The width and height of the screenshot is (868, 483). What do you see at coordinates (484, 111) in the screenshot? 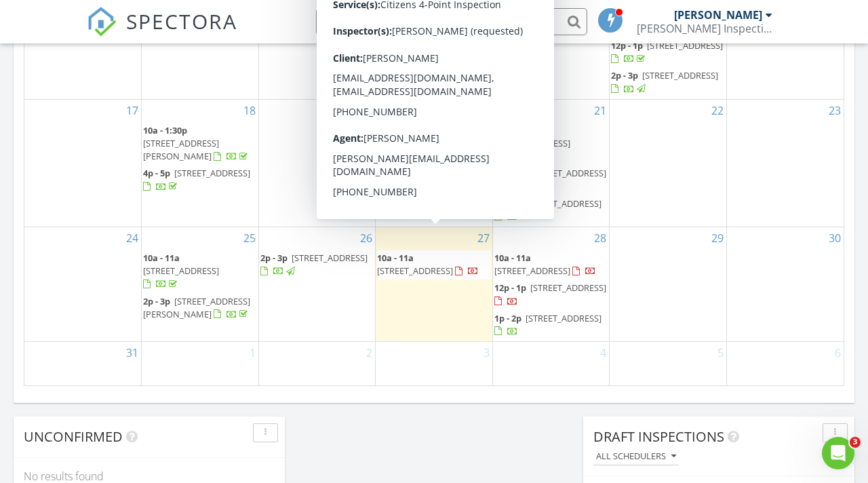
I see `a: Go to August 20, 2025` at bounding box center [484, 111].